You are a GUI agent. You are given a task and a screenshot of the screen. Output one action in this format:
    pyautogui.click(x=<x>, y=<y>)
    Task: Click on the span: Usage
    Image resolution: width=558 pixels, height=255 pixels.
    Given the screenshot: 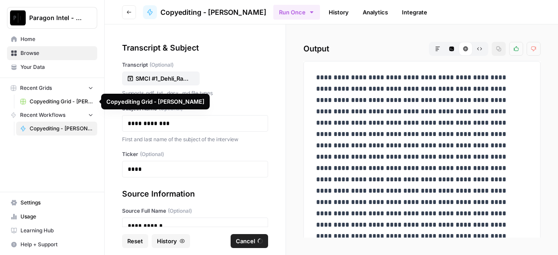 What is the action you would take?
    pyautogui.click(x=57, y=217)
    